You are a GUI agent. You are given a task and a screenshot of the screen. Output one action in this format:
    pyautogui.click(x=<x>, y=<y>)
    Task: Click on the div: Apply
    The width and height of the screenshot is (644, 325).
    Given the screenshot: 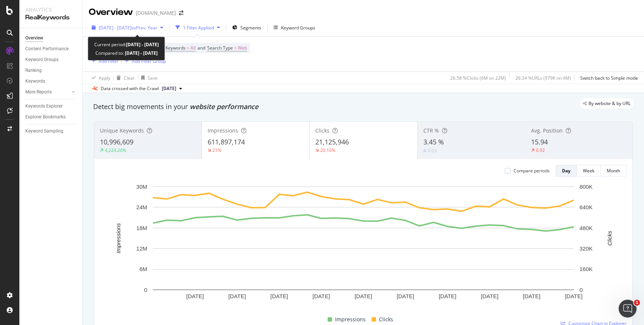 What is the action you would take?
    pyautogui.click(x=104, y=78)
    